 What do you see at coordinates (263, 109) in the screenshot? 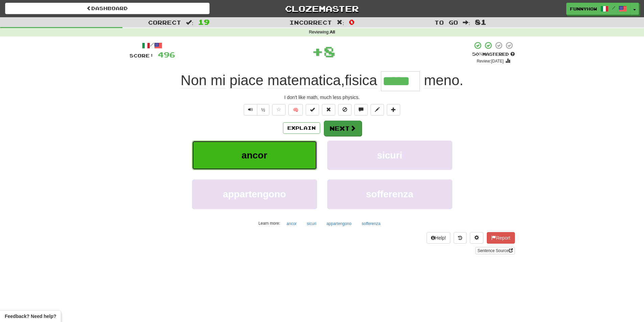
I see `button: ½` at bounding box center [263, 109].